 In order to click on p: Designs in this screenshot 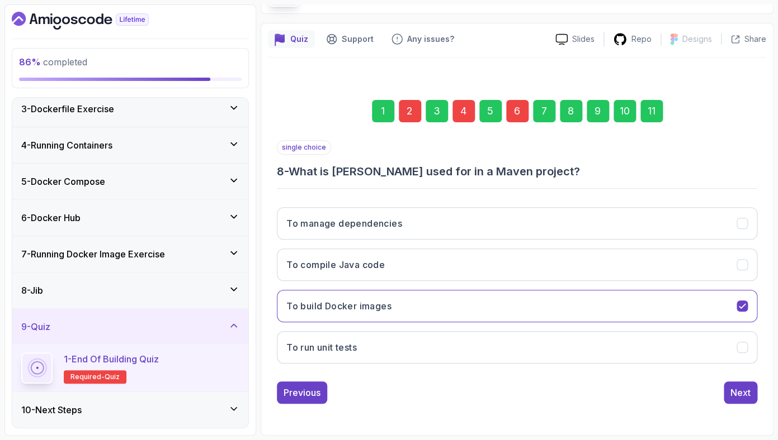, I will do `click(696, 39)`.